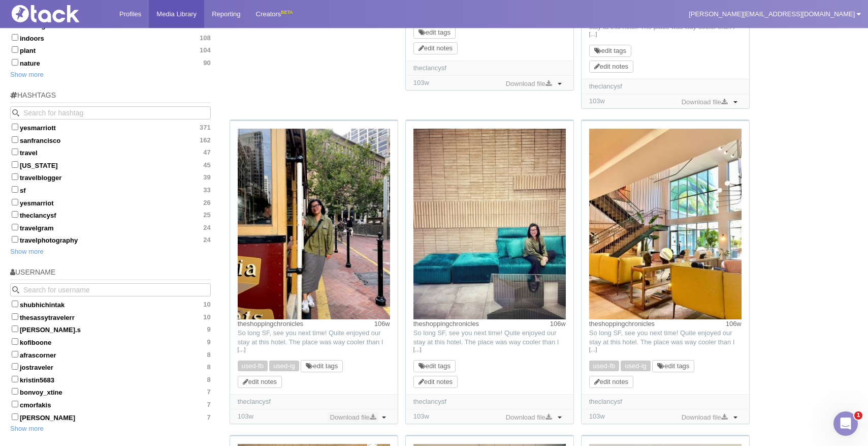 The width and height of the screenshot is (868, 446). What do you see at coordinates (15, 151) in the screenshot?
I see `input: travel47` at bounding box center [15, 151].